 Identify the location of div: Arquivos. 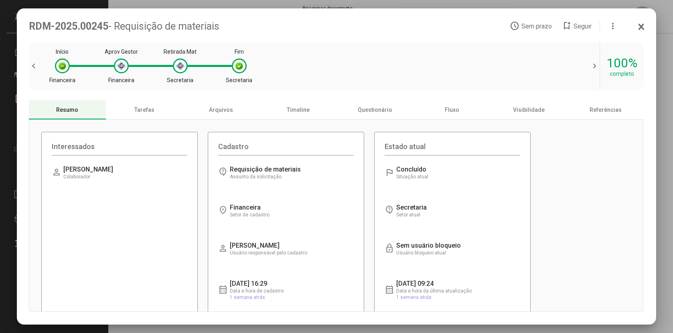
(221, 110).